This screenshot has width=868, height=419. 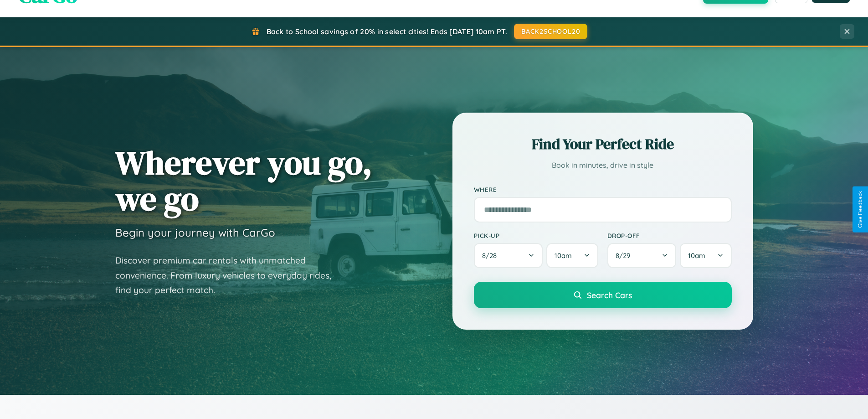 I want to click on h1: Wherever you go, we go, so click(x=244, y=180).